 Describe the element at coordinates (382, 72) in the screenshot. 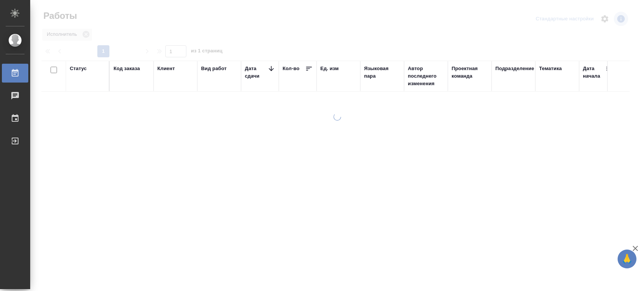

I see `div: Языковая пара` at that location.